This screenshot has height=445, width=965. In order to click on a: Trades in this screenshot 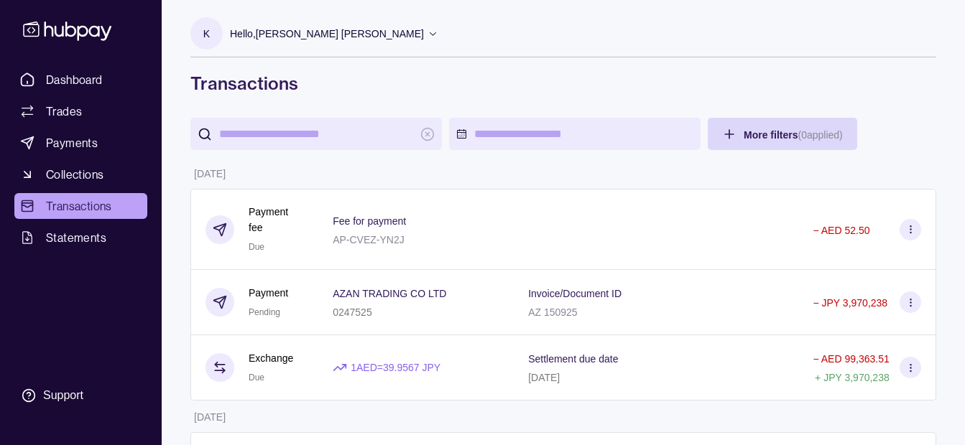, I will do `click(80, 111)`.